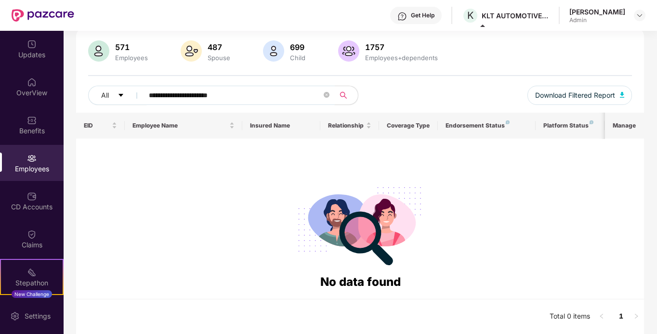  Describe the element at coordinates (32, 294) in the screenshot. I see `div: New Challenge` at that location.